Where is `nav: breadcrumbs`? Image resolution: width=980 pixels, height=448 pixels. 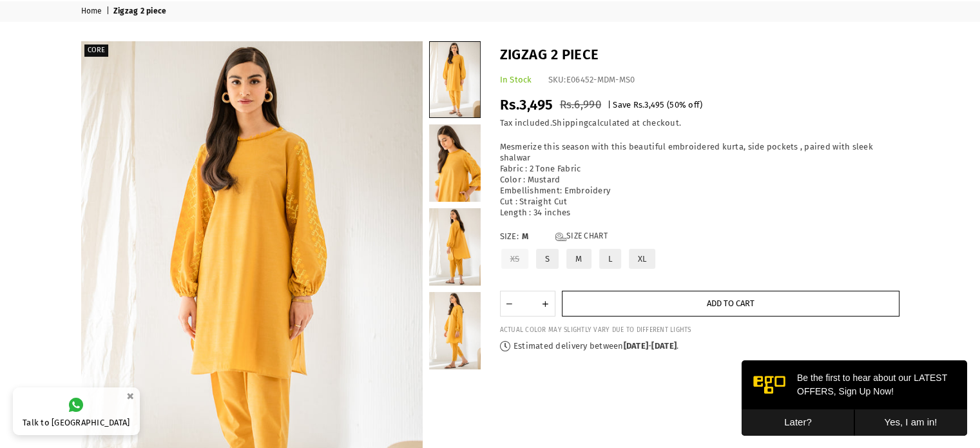
nav: breadcrumbs is located at coordinates (490, 11).